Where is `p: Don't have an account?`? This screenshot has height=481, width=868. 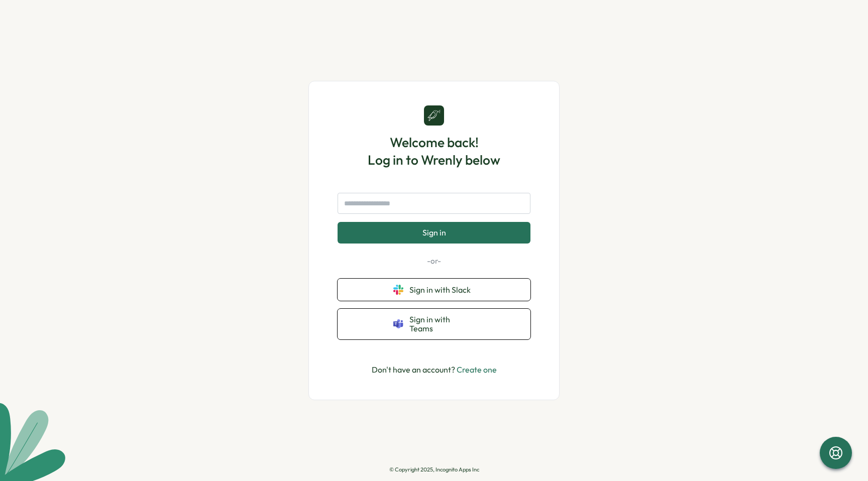
p: Don't have an account? is located at coordinates (434, 370).